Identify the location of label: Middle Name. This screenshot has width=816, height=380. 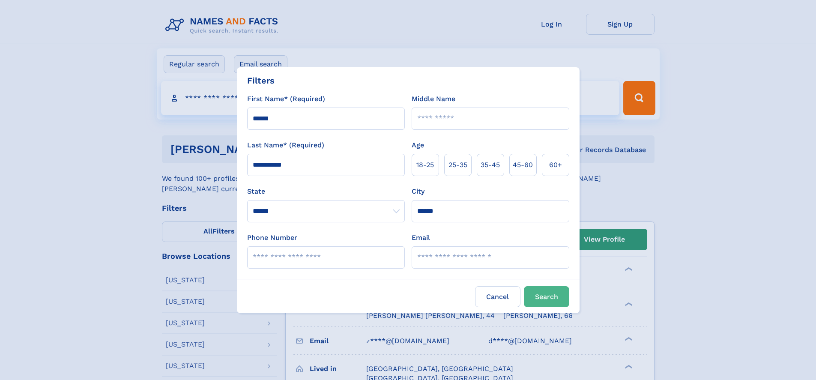
(434, 99).